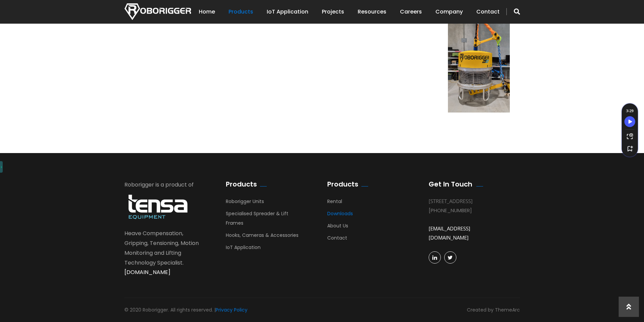 The image size is (644, 322). What do you see at coordinates (207, 12) in the screenshot?
I see `a: Home` at bounding box center [207, 12].